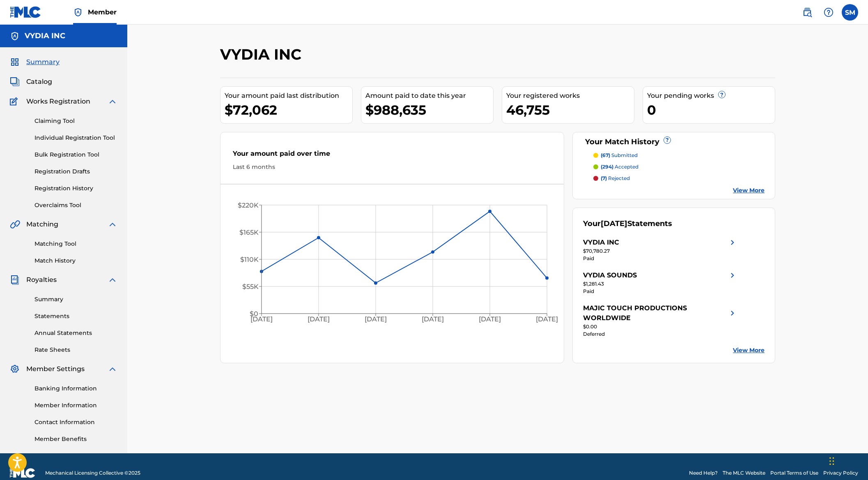 The image size is (868, 480). What do you see at coordinates (840, 473) in the screenshot?
I see `a: Privacy Policy` at bounding box center [840, 473].